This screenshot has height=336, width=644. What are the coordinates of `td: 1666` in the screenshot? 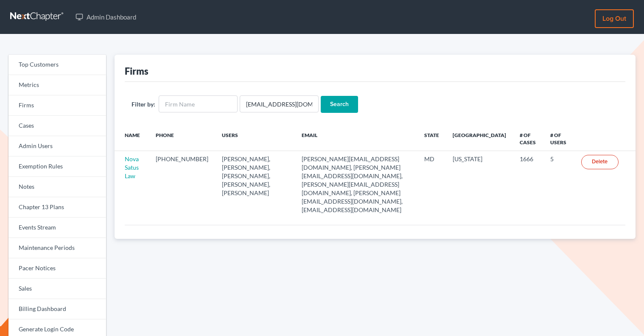 It's located at (528, 184).